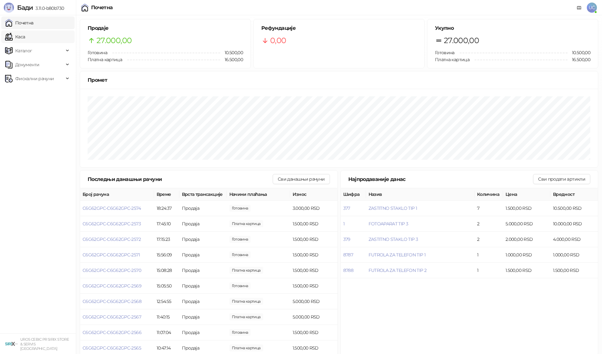 This screenshot has height=354, width=602. Describe the element at coordinates (527, 194) in the screenshot. I see `th: Цена` at that location.